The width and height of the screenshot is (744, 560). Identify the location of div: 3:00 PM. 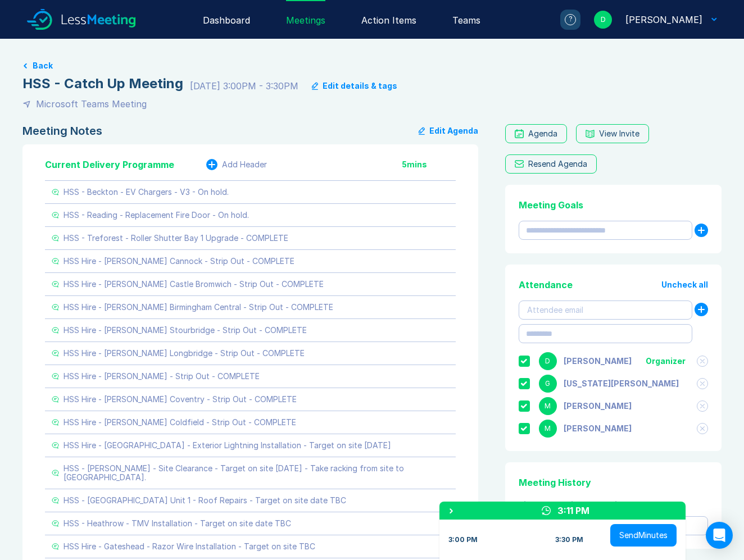
(463, 540).